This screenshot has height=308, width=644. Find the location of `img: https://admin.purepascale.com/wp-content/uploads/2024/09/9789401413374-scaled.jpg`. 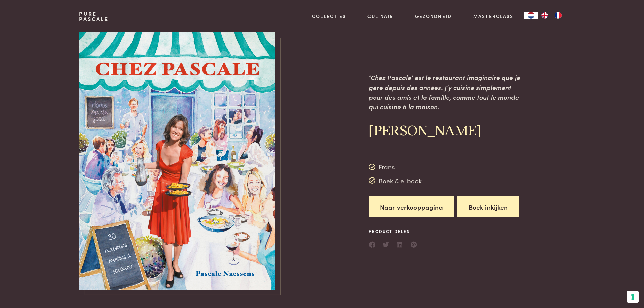

img: https://admin.purepascale.com/wp-content/uploads/2024/09/9789401413374-scaled.jpg is located at coordinates (177, 161).